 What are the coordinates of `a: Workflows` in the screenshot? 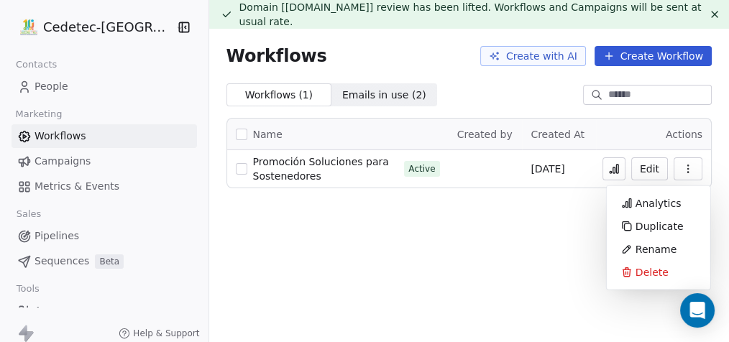 It's located at (104, 136).